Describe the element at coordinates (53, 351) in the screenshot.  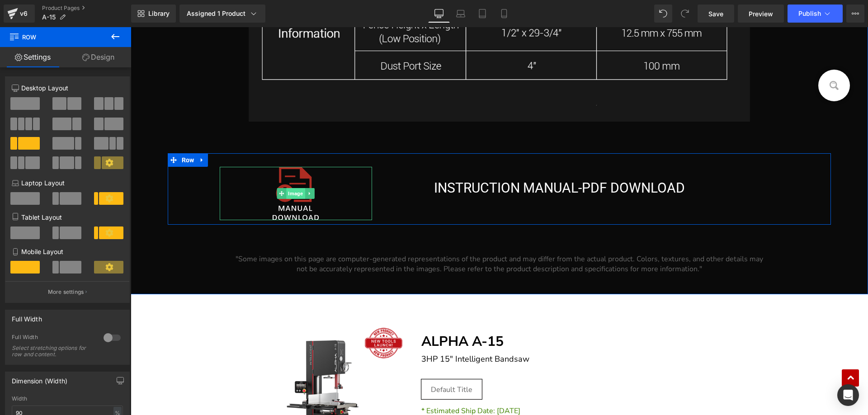
I see `div: Select stretching options for row and content.` at that location.